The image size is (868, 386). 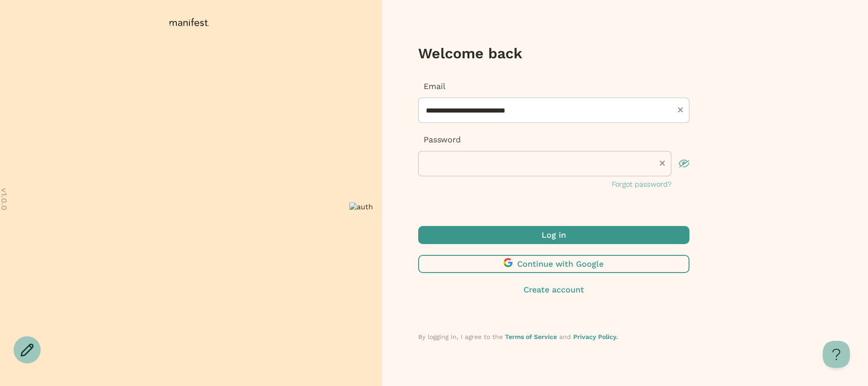 I want to click on button: Forgot password?, so click(x=641, y=184).